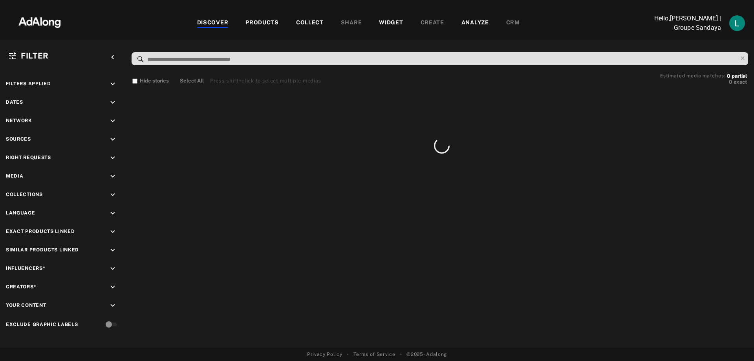 This screenshot has width=754, height=361. I want to click on button: 0exact, so click(704, 82).